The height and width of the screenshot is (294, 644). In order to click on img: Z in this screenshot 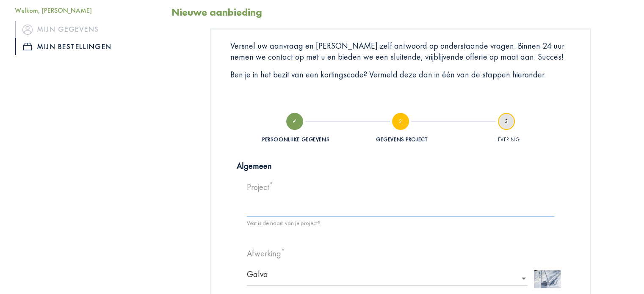, I will do `click(547, 279)`.